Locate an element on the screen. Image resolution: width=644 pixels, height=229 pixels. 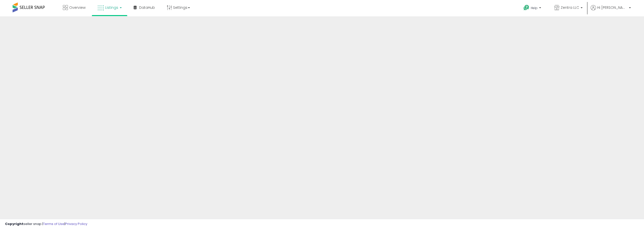
span: Help is located at coordinates (534, 8).